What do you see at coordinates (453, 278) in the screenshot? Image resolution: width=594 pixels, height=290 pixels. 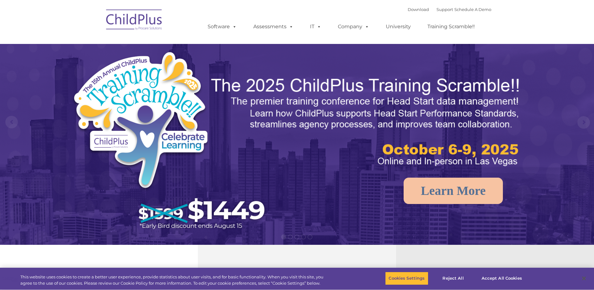 I see `button: Reject All` at bounding box center [453, 278].